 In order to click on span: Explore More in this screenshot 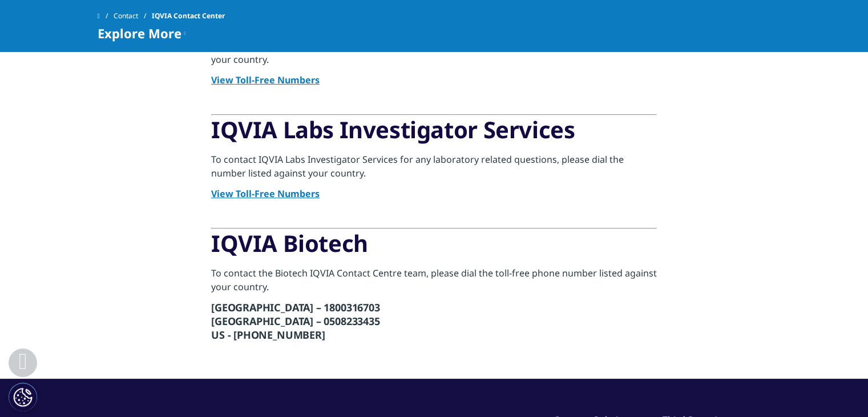, I will do `click(139, 33)`.